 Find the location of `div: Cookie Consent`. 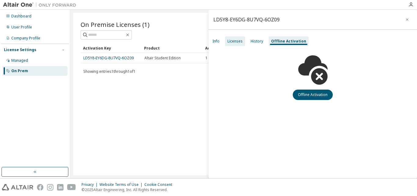

div: Cookie Consent is located at coordinates (160, 185).